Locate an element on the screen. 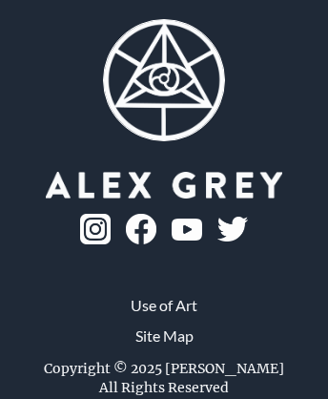 The height and width of the screenshot is (399, 328). img: youtube-logo.png is located at coordinates (187, 229).